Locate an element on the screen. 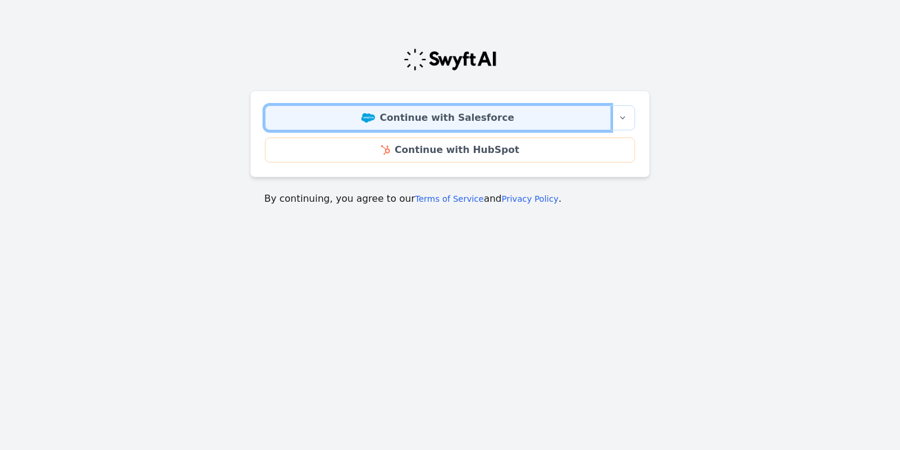 This screenshot has width=900, height=450. img: Swyft Logo is located at coordinates (450, 60).